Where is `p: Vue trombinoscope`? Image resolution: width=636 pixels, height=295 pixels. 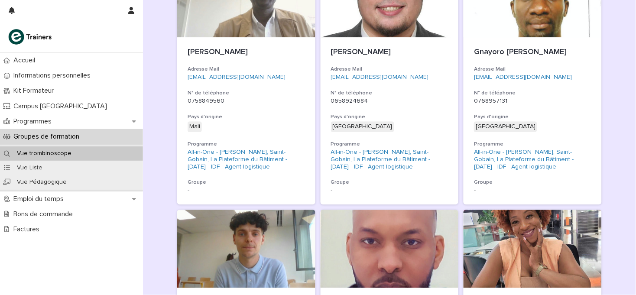 p: Vue trombinoscope is located at coordinates (44, 153).